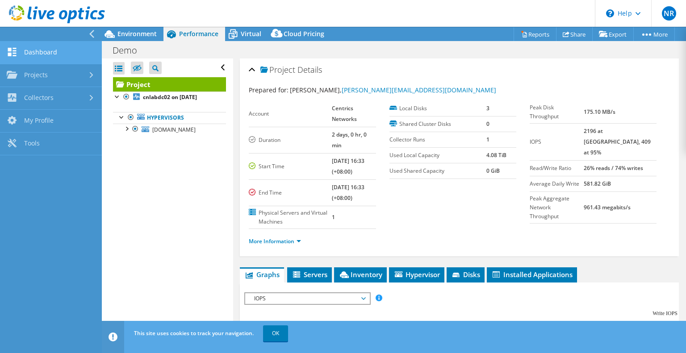 The height and width of the screenshot is (353, 686). Describe the element at coordinates (169, 118) in the screenshot. I see `a: Hypervisors` at that location.